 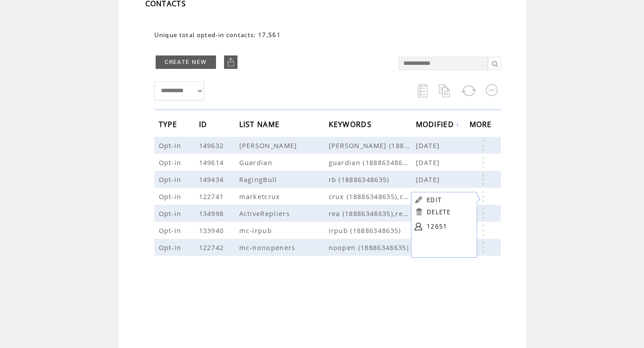 I want to click on span: 149434, so click(x=212, y=179).